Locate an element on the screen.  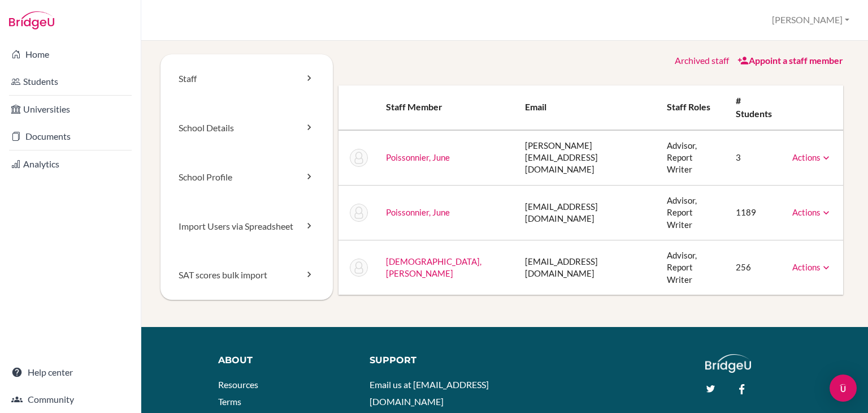
a: Resources is located at coordinates (238, 384).